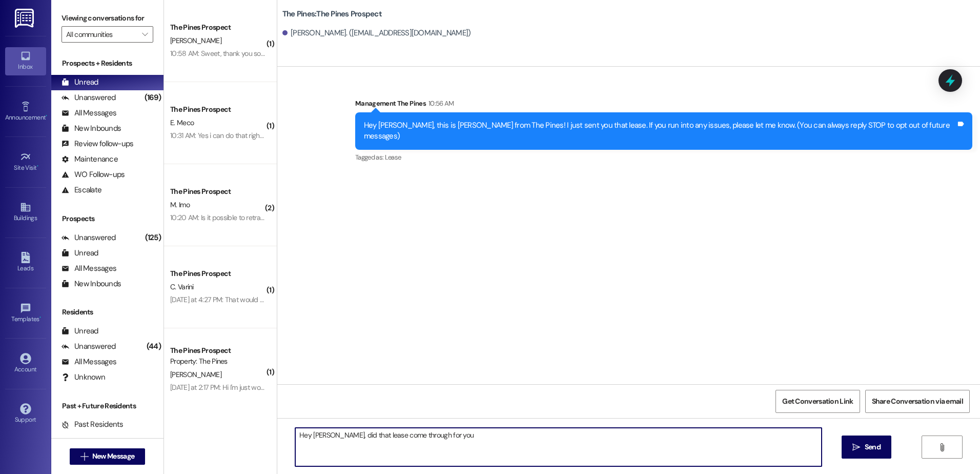 Image resolution: width=980 pixels, height=474 pixels. I want to click on div: Unknown, so click(83, 377).